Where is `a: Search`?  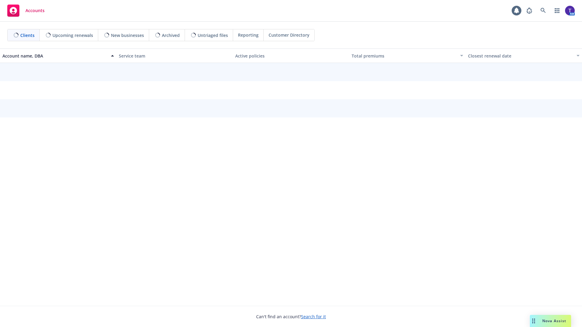 a: Search is located at coordinates (543, 11).